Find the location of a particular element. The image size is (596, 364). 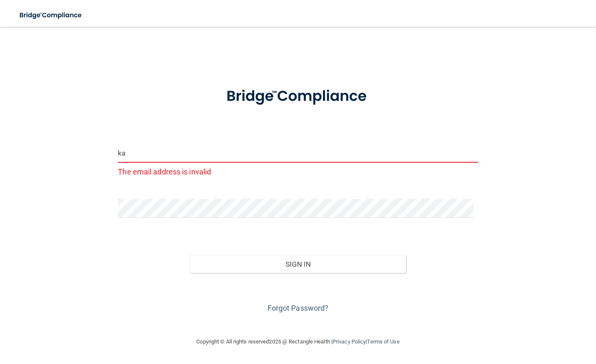

input: Email is located at coordinates (298, 153).